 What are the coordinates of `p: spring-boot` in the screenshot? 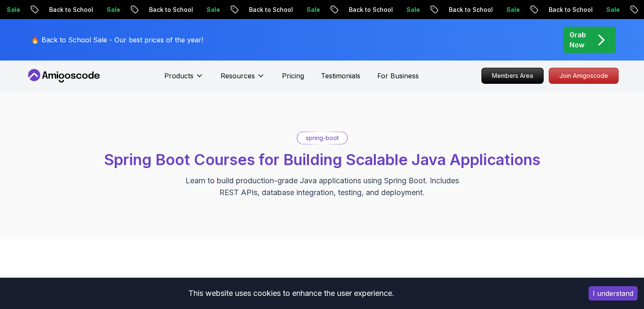 It's located at (322, 138).